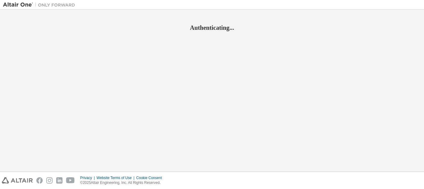 The height and width of the screenshot is (189, 424). Describe the element at coordinates (88, 178) in the screenshot. I see `div: Privacy` at that location.